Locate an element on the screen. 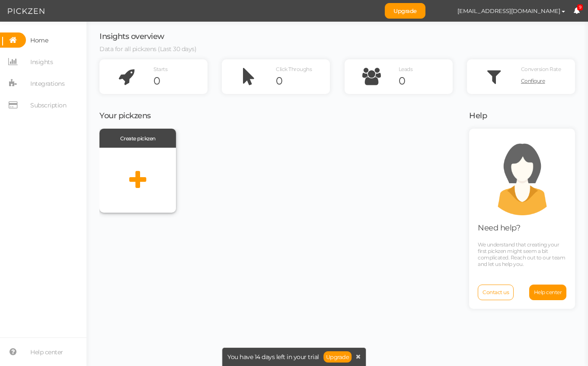 This screenshot has width=588, height=366. span: We understand that creating your first pickzen might seem a bit complicated. Reach out to our tea... is located at coordinates (522, 254).